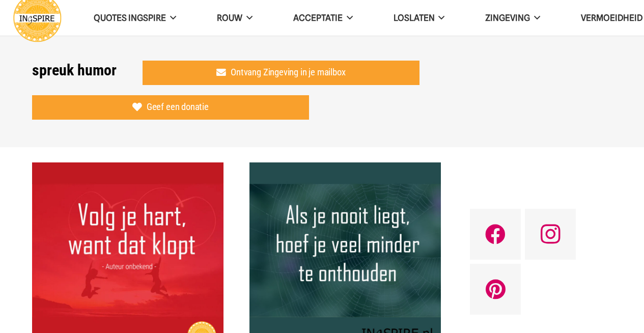  Describe the element at coordinates (171, 108) in the screenshot. I see `a: Geef een donatie` at that location.